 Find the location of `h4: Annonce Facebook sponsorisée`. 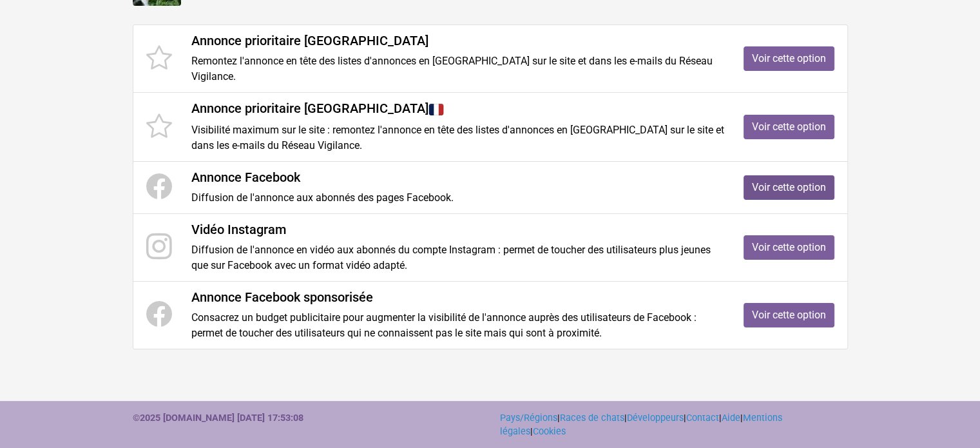

h4: Annonce Facebook sponsorisée is located at coordinates (458, 297).